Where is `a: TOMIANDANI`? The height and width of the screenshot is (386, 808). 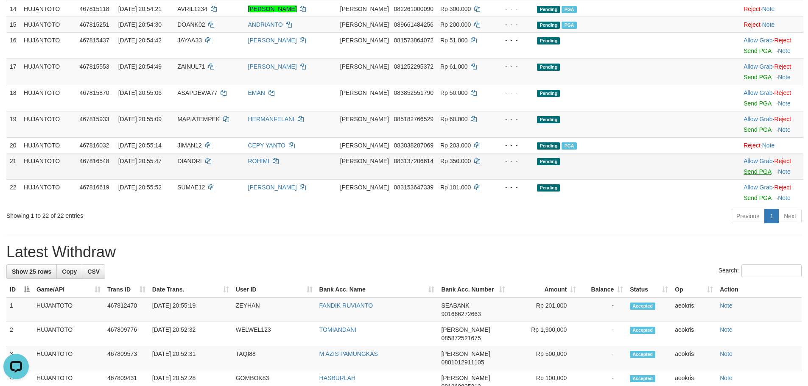 a: TOMIANDANI is located at coordinates (338, 330).